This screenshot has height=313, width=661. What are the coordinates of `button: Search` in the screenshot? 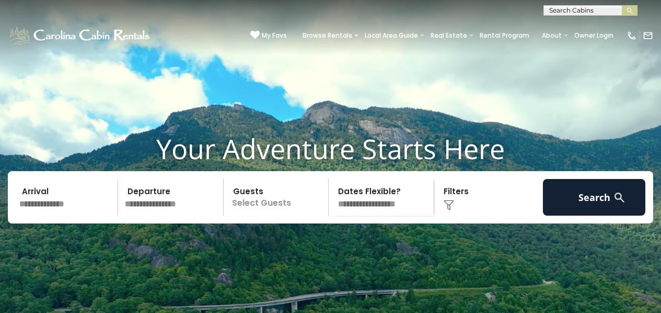 It's located at (594, 197).